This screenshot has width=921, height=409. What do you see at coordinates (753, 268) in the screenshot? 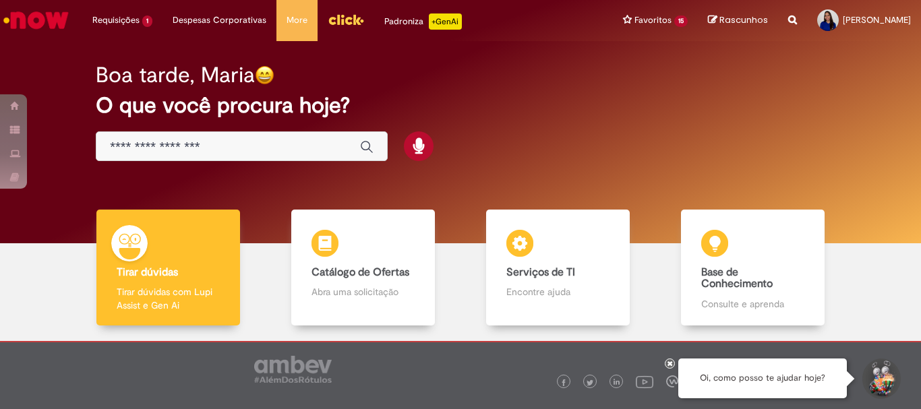
I see `a: Base de Conhecimento Consulte e aprenda` at bounding box center [753, 268].